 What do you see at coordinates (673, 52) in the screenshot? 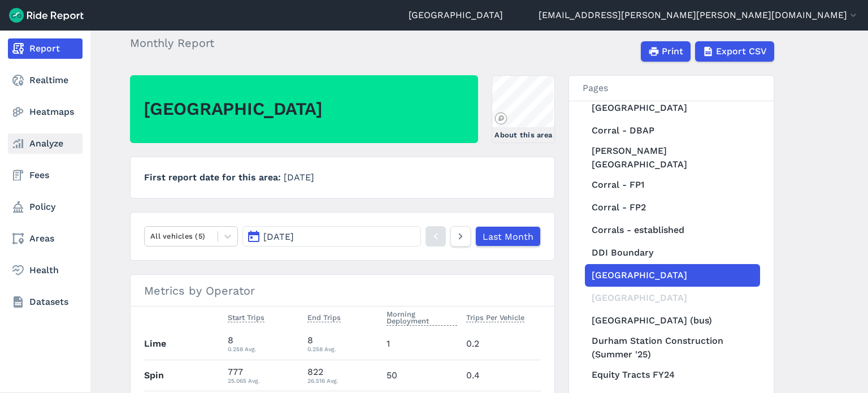
I see `span: Print` at bounding box center [673, 52].